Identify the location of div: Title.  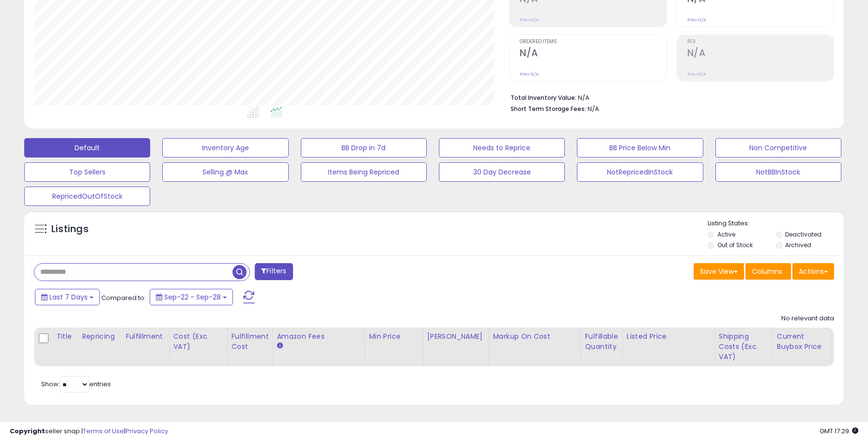
(65, 336).